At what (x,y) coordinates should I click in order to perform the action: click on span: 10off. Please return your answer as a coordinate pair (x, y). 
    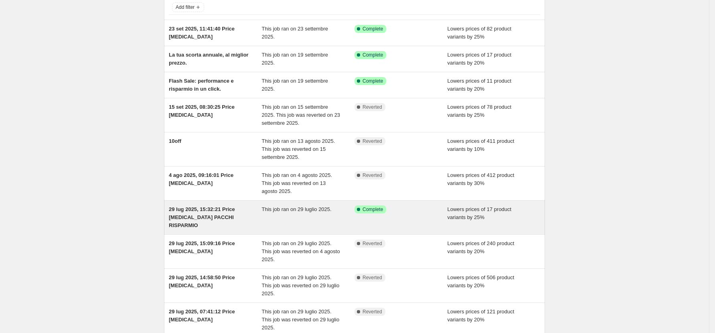
    Looking at the image, I should click on (175, 141).